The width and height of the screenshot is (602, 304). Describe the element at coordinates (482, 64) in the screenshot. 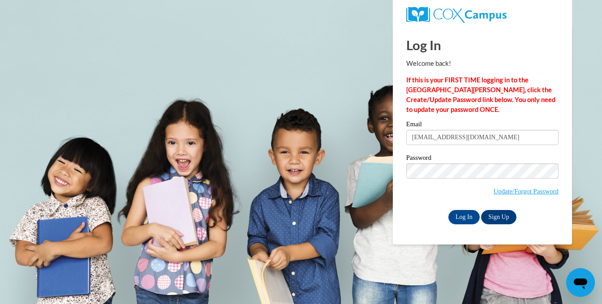

I see `p: Welcome back!` at that location.